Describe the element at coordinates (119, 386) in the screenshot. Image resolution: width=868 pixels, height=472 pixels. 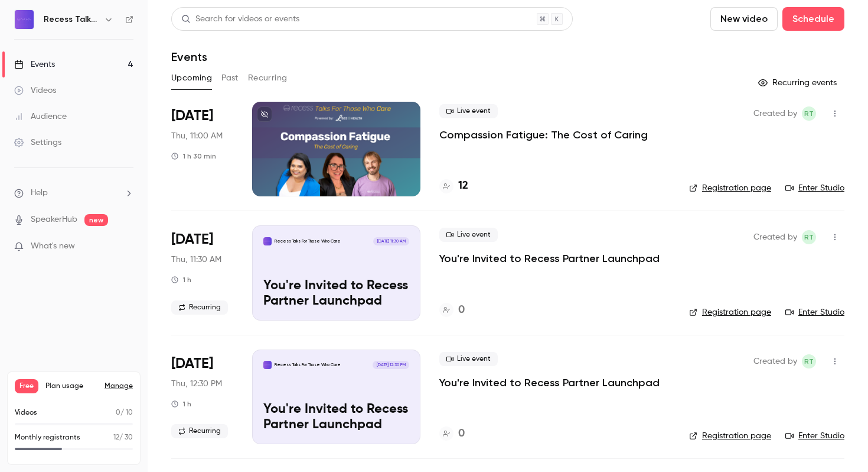
I see `a: Manage` at that location.